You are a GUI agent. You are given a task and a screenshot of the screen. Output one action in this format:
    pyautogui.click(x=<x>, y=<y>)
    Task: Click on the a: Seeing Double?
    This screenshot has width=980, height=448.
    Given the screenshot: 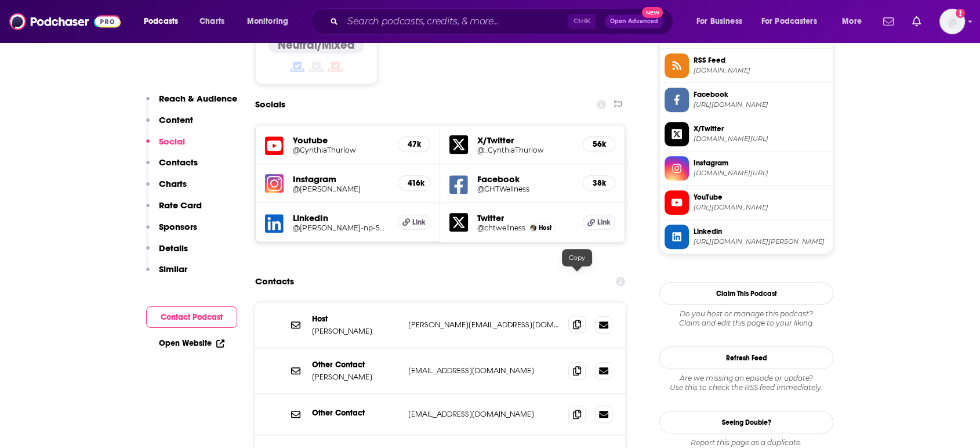 What is the action you would take?
    pyautogui.click(x=746, y=422)
    